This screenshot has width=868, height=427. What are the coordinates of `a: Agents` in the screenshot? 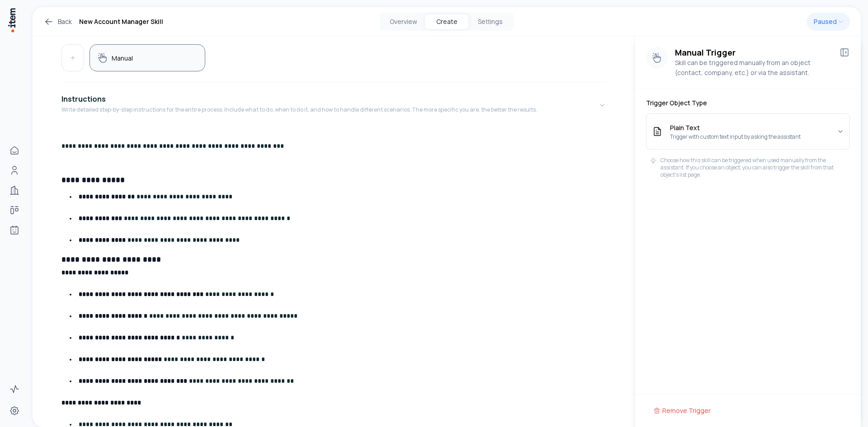 It's located at (14, 230).